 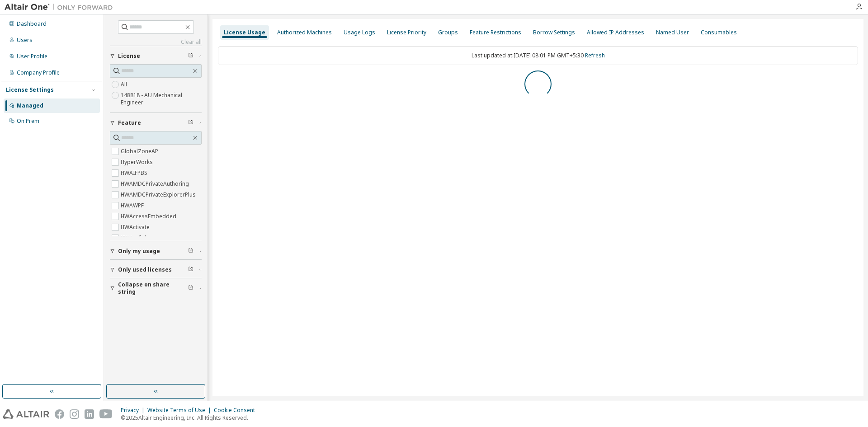 What do you see at coordinates (448, 32) in the screenshot?
I see `div: Groups` at bounding box center [448, 32].